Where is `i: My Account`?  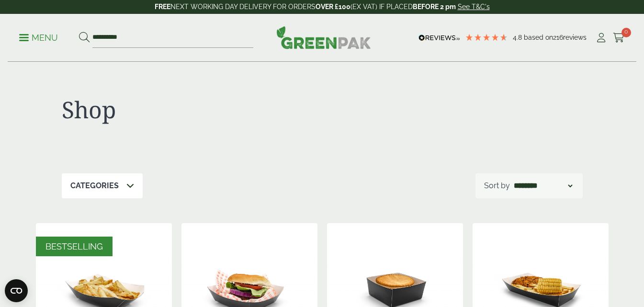 i: My Account is located at coordinates (601, 38).